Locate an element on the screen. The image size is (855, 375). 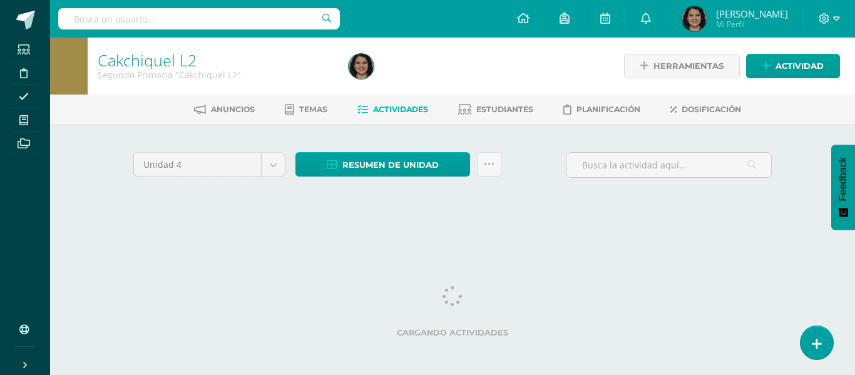
a: Herramientas is located at coordinates (681, 66).